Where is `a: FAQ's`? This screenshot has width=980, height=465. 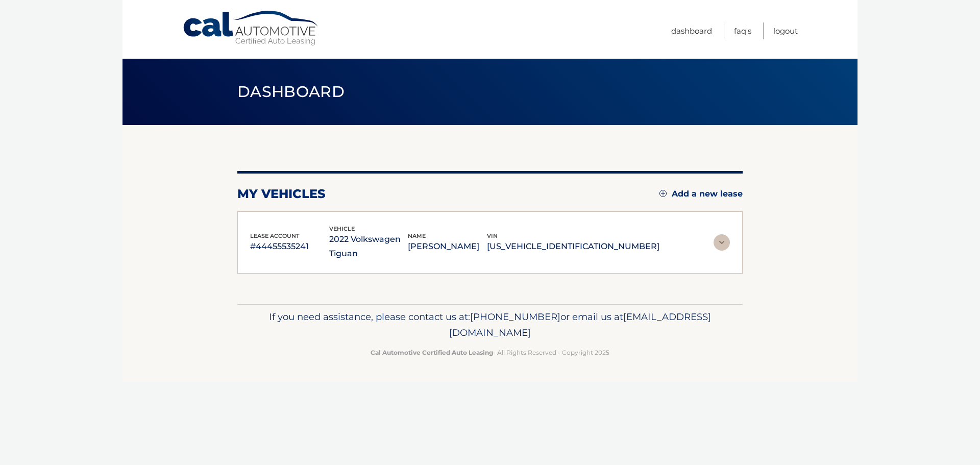 a: FAQ's is located at coordinates (743, 31).